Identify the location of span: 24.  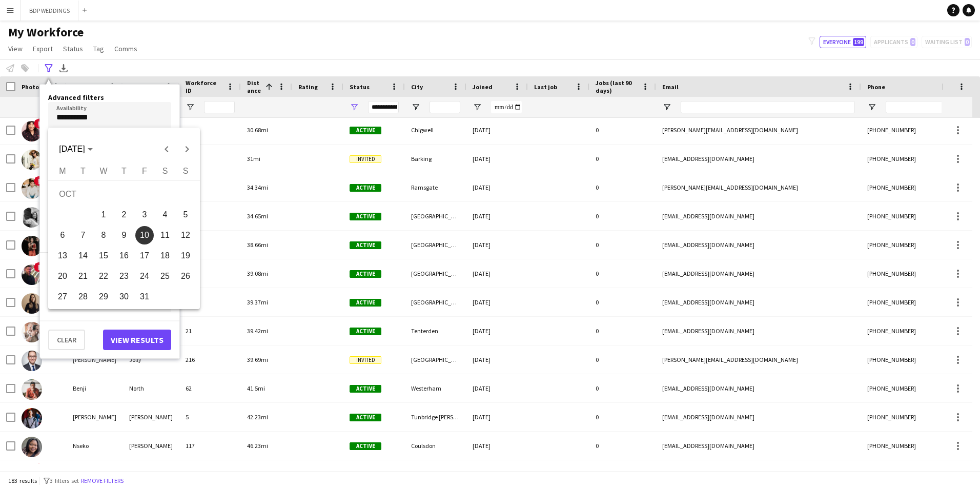
(144, 276).